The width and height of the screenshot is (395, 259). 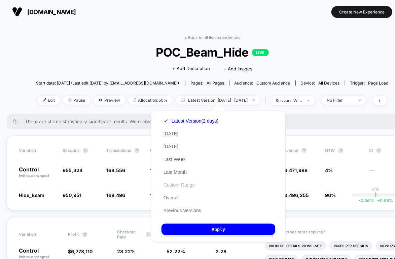 I want to click on span: 168,496, so click(x=116, y=195).